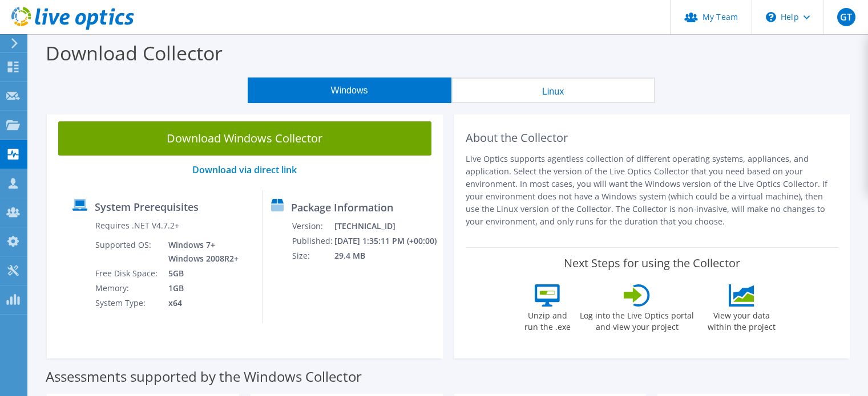 This screenshot has height=396, width=868. What do you see at coordinates (771, 17) in the screenshot?
I see `svg: \n` at bounding box center [771, 17].